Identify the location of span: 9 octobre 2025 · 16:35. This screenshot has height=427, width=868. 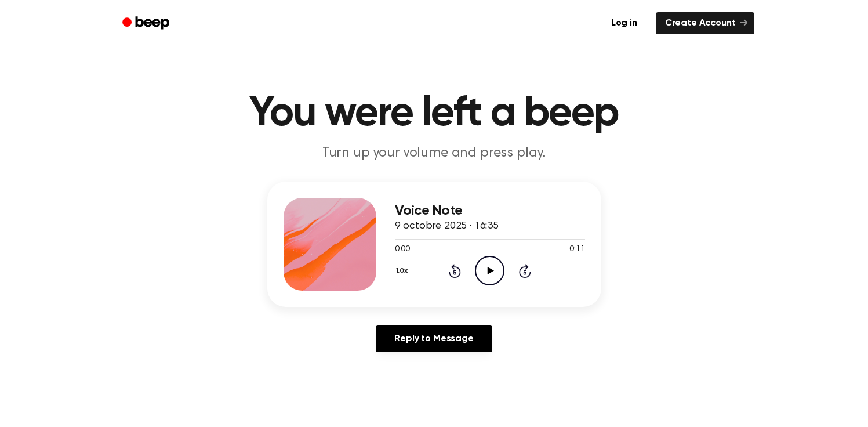
(446, 226).